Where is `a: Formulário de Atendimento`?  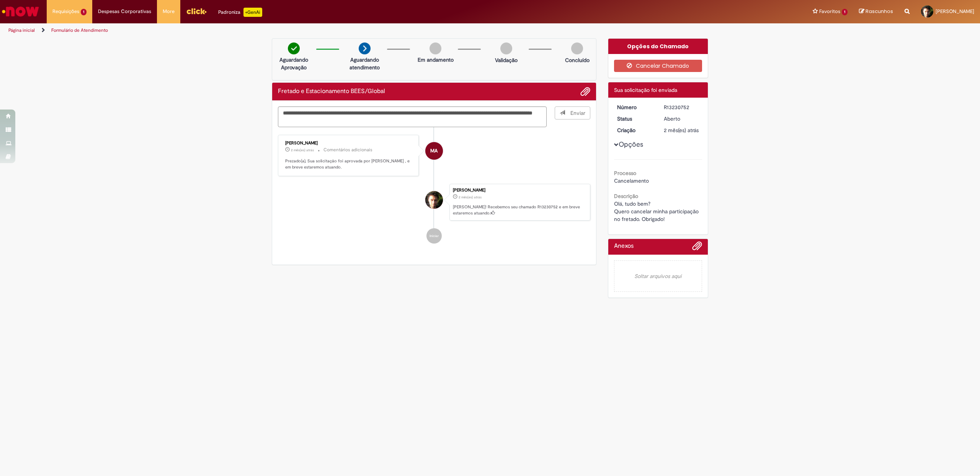
a: Formulário de Atendimento is located at coordinates (79, 30).